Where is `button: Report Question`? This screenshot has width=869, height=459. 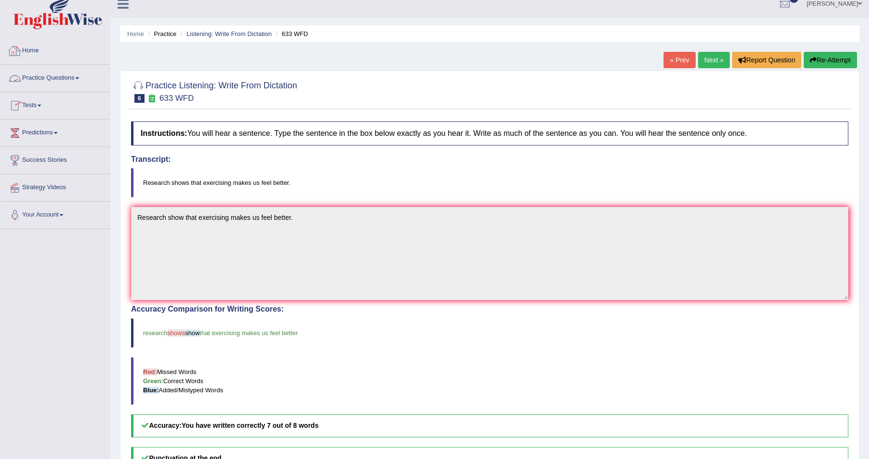 button: Report Question is located at coordinates (767, 60).